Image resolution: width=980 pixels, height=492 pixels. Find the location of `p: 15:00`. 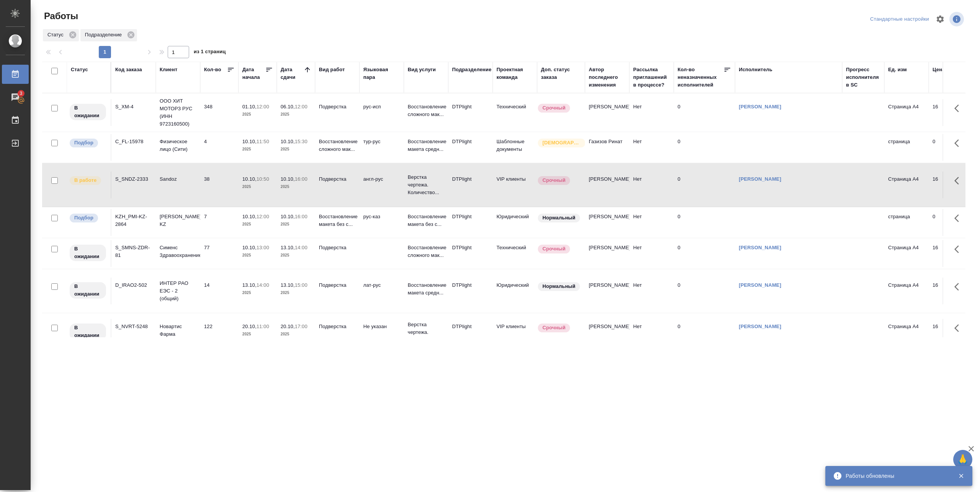

p: 15:00 is located at coordinates (301, 285).